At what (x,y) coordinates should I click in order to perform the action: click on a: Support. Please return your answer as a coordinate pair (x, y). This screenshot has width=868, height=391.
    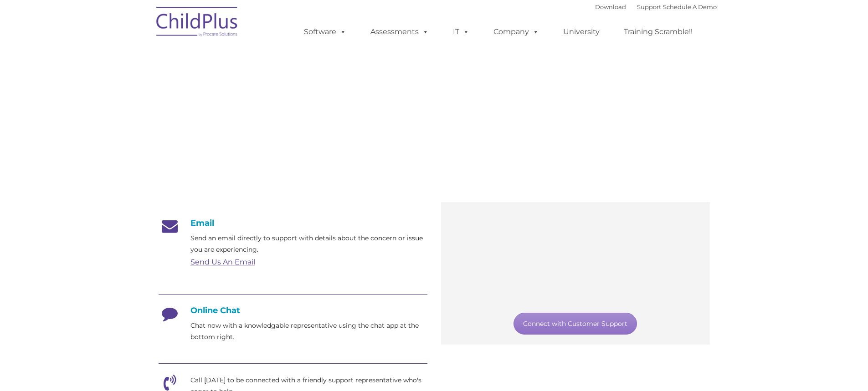
    Looking at the image, I should click on (649, 6).